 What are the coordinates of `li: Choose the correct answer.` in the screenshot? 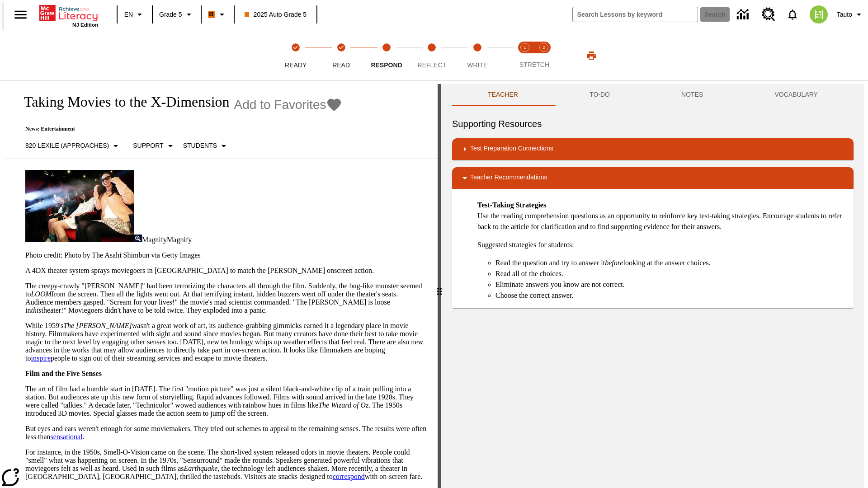 It's located at (671, 295).